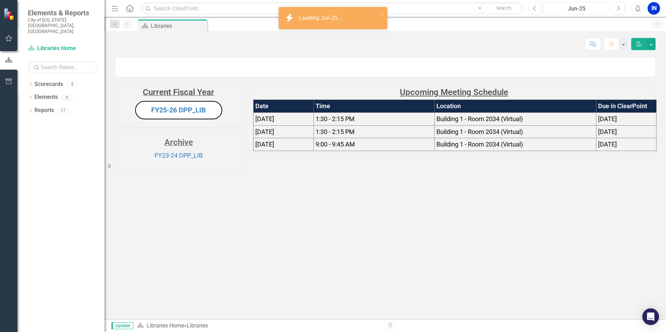 This screenshot has width=666, height=332. Describe the element at coordinates (46, 97) in the screenshot. I see `a: Elements` at that location.